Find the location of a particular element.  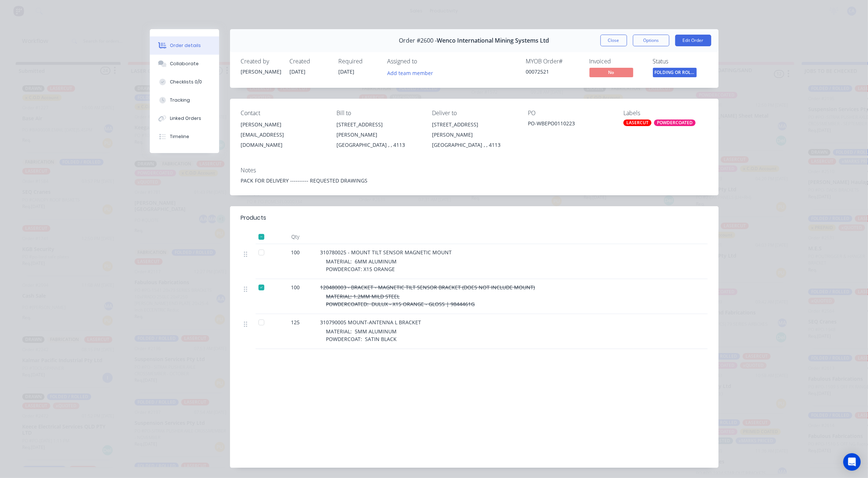

button: Collaborate is located at coordinates (184, 64).